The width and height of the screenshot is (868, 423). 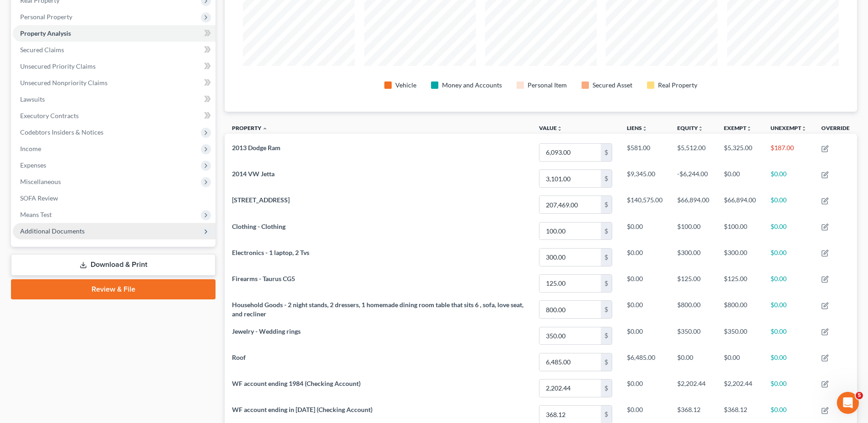 I want to click on span: Electronics - 1 laptop, 2 Tvs, so click(x=270, y=252).